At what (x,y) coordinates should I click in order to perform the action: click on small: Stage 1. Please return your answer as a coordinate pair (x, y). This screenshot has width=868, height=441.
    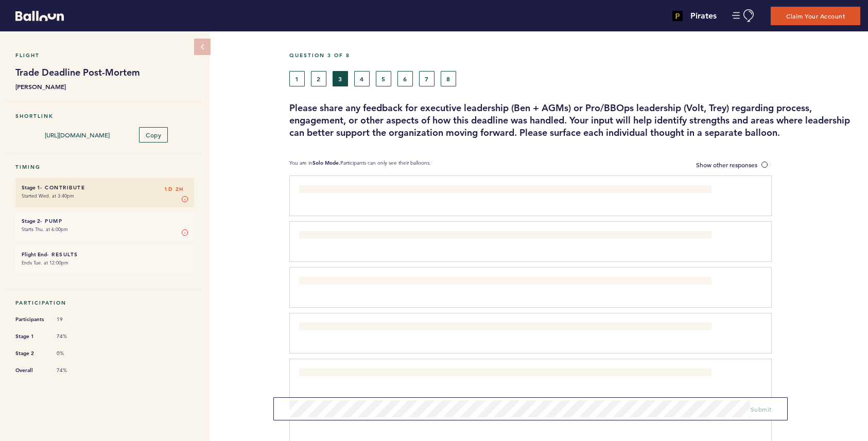
    Looking at the image, I should click on (31, 188).